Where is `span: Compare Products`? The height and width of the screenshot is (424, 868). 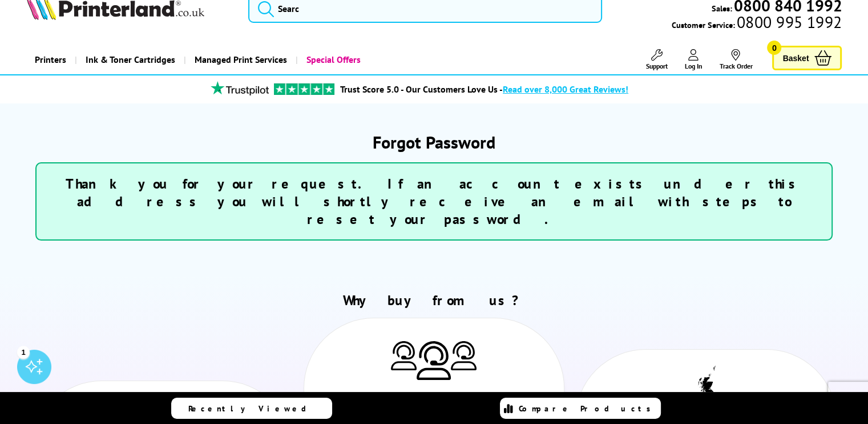 span: Compare Products is located at coordinates (588, 408).